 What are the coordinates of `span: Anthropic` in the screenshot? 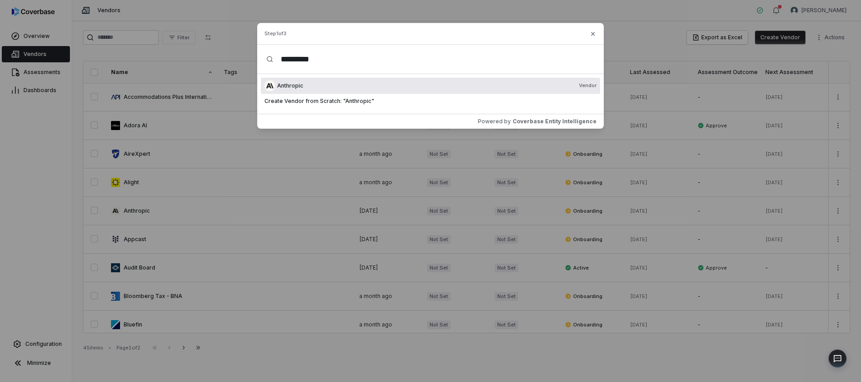 It's located at (290, 86).